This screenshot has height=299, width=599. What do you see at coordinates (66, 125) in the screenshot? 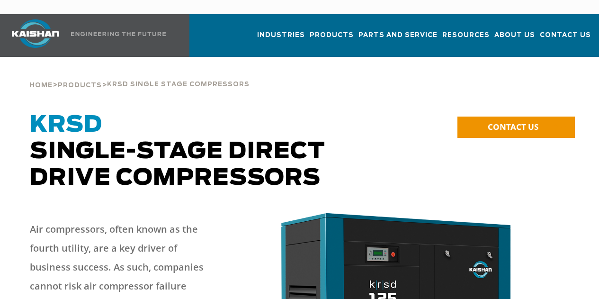
I see `span: KRSD` at bounding box center [66, 125].